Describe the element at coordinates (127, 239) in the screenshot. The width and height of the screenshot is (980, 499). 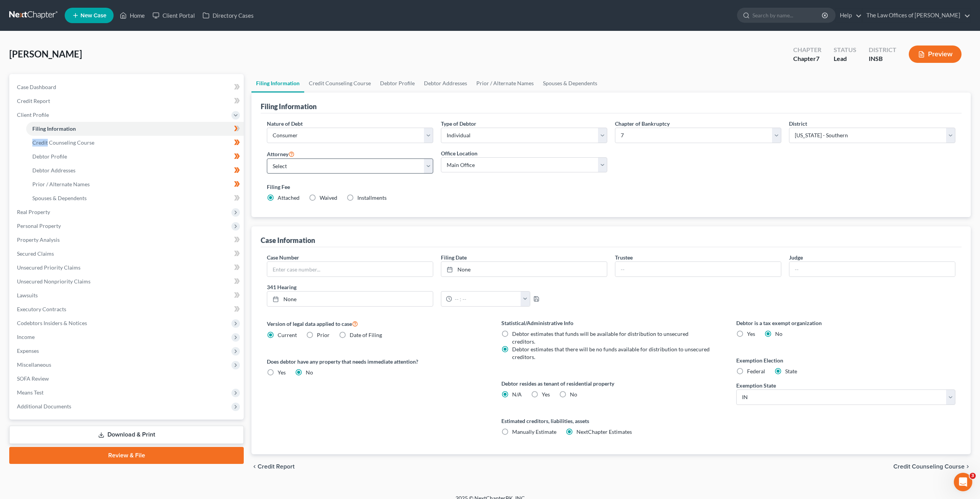
I see `a: Property Analysis` at that location.